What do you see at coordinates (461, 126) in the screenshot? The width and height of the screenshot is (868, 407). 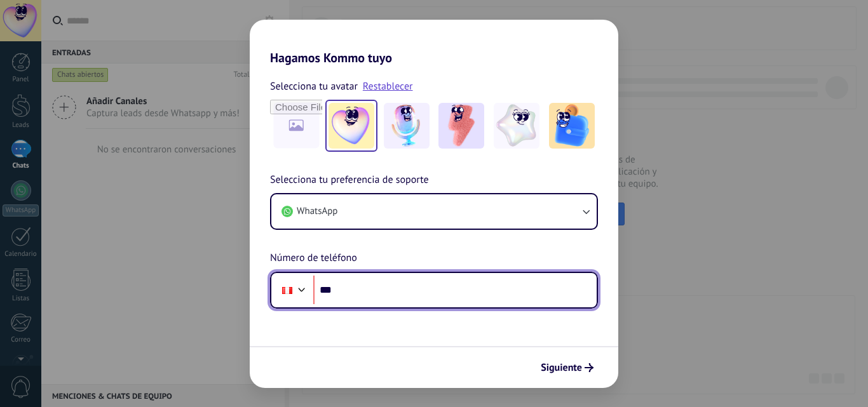 I see `img: -3.jpeg` at bounding box center [461, 126].